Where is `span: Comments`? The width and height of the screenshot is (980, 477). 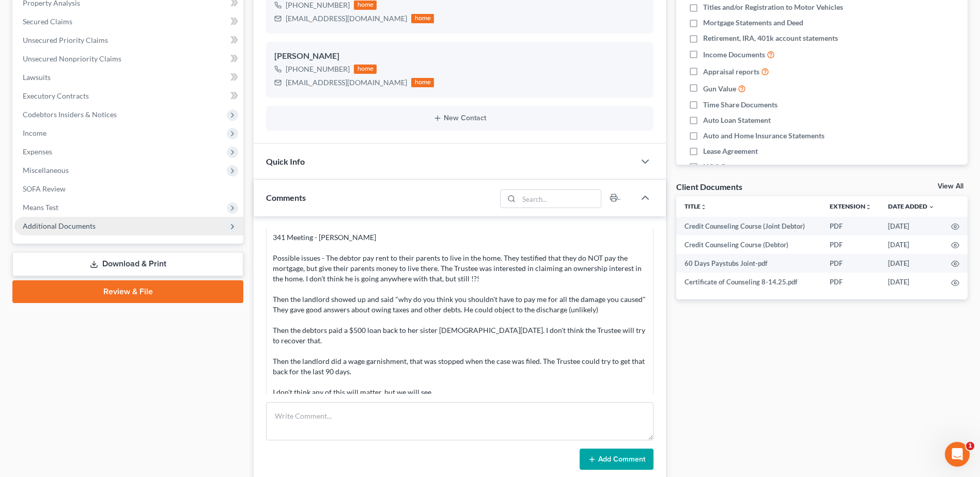
span: Comments is located at coordinates (285, 197).